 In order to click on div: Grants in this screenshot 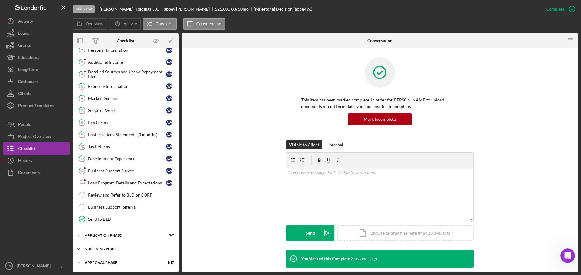, I will do `click(24, 46)`.